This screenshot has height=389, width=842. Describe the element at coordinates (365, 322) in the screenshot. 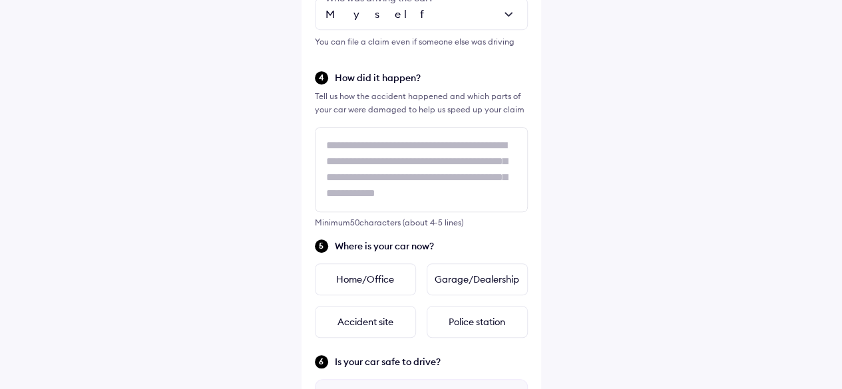

I see `div: Accident site` at that location.